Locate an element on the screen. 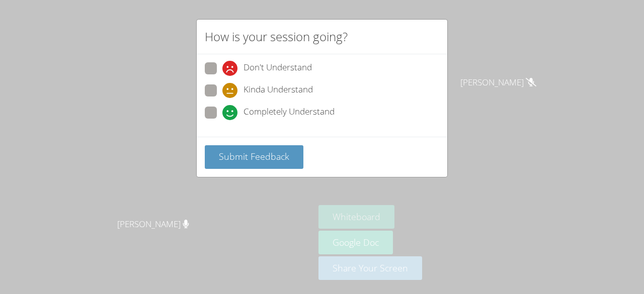 Image resolution: width=644 pixels, height=294 pixels. button: Submit Feedback is located at coordinates (254, 157).